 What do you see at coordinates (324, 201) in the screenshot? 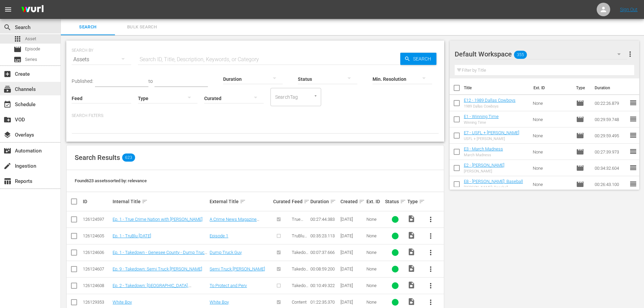
I see `div: Duration` at bounding box center [324, 201].